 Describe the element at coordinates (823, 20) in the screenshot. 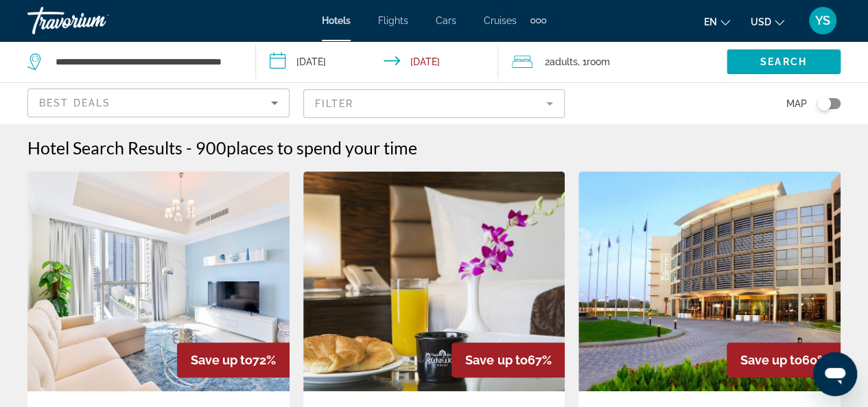

I see `button: User Menu` at that location.